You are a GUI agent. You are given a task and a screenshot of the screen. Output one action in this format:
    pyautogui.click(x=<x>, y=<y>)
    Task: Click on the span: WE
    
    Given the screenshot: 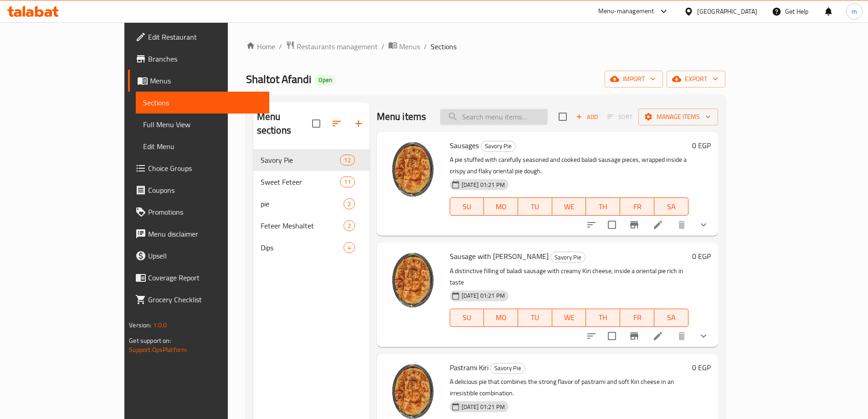 What is the action you would take?
    pyautogui.click(x=569, y=317)
    